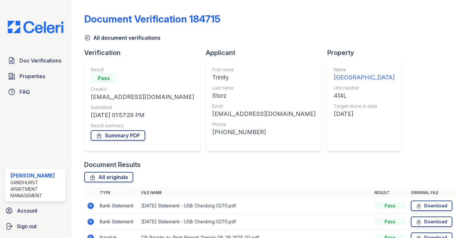 The image size is (468, 238). I want to click on div: Submitted, so click(142, 107).